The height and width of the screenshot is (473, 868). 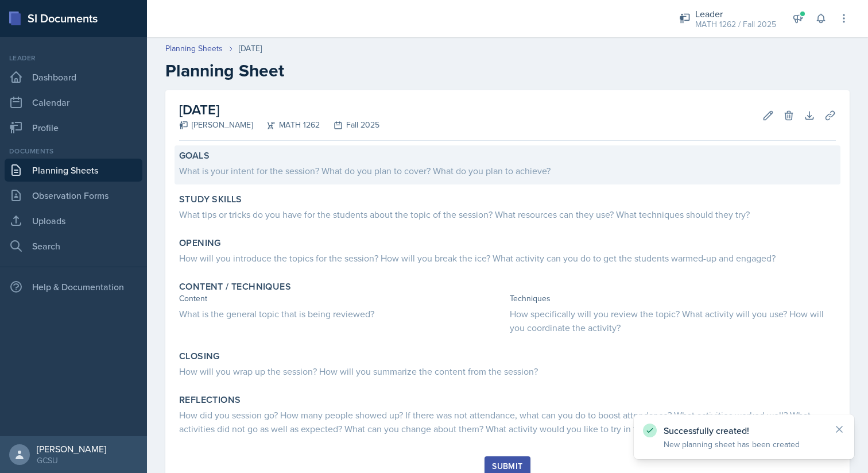 What do you see at coordinates (235, 287) in the screenshot?
I see `label: Content / Techniques` at bounding box center [235, 287].